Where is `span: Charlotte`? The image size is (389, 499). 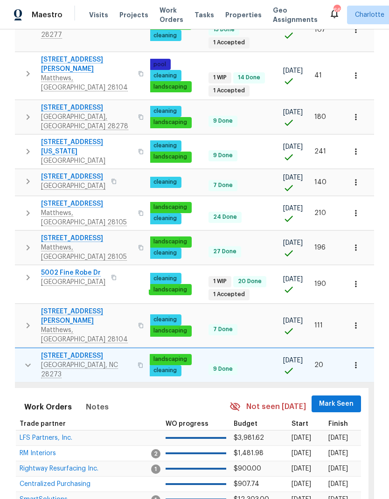
span: Charlotte is located at coordinates (369, 15).